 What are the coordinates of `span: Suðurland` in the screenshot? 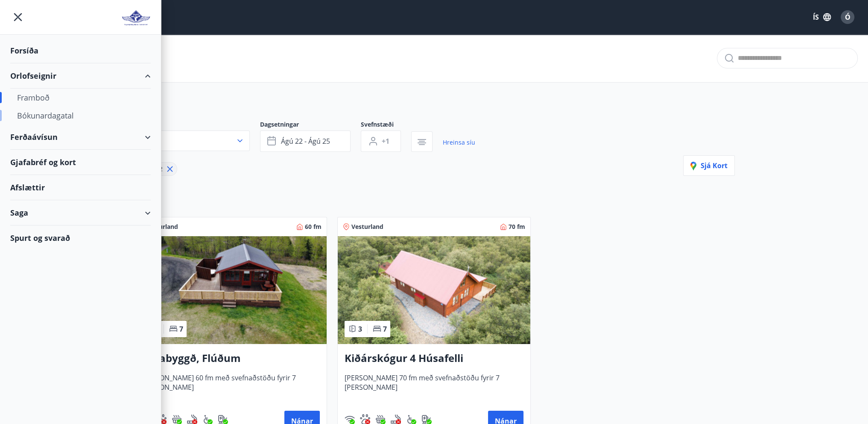 It's located at (162, 226).